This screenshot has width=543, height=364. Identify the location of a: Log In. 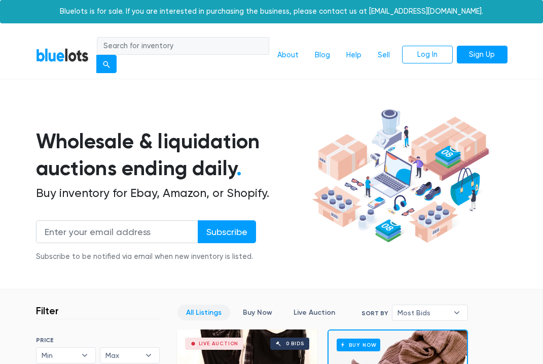
(428, 55).